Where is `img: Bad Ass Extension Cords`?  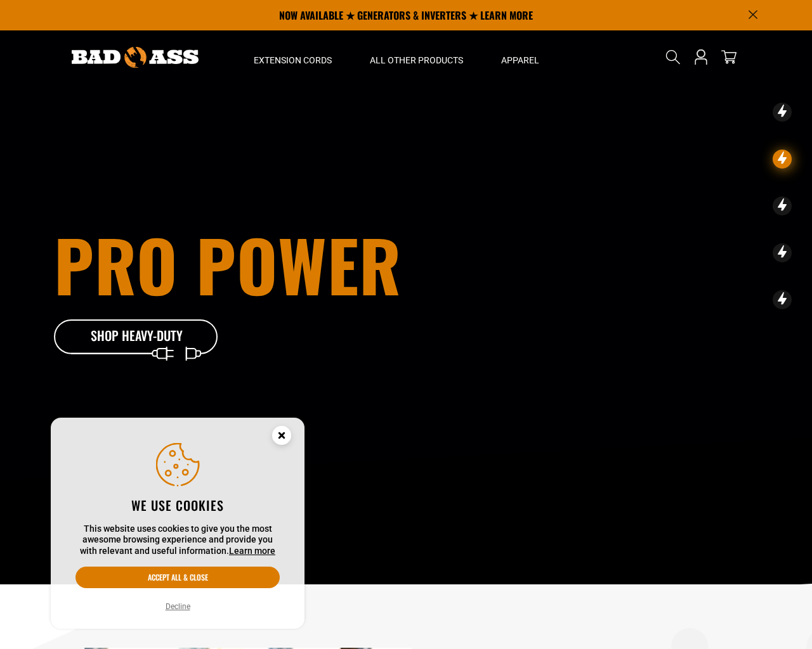
img: Bad Ass Extension Cords is located at coordinates (135, 57).